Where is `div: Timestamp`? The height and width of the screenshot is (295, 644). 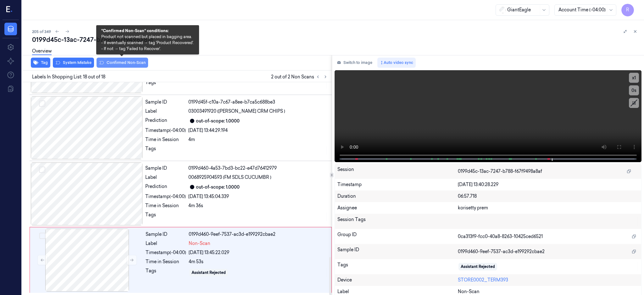 div: Timestamp is located at coordinates (398, 184).